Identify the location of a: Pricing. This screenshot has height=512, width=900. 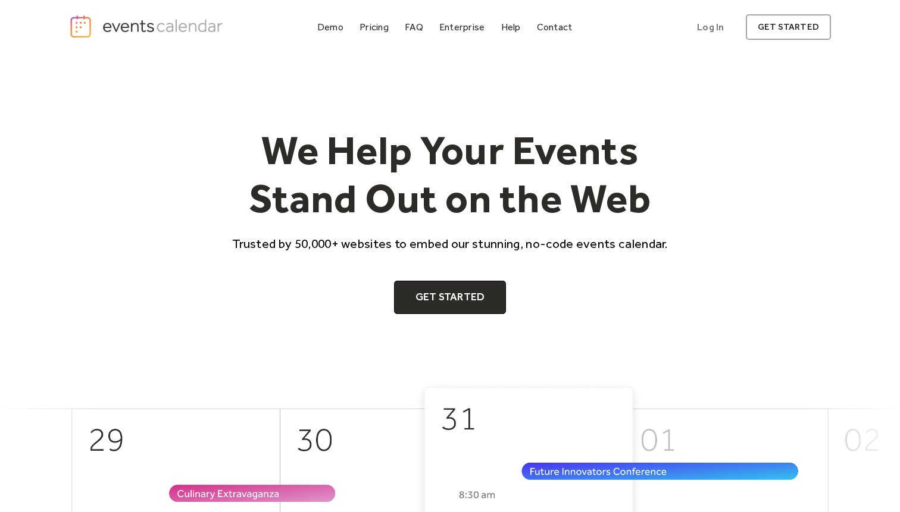
(374, 27).